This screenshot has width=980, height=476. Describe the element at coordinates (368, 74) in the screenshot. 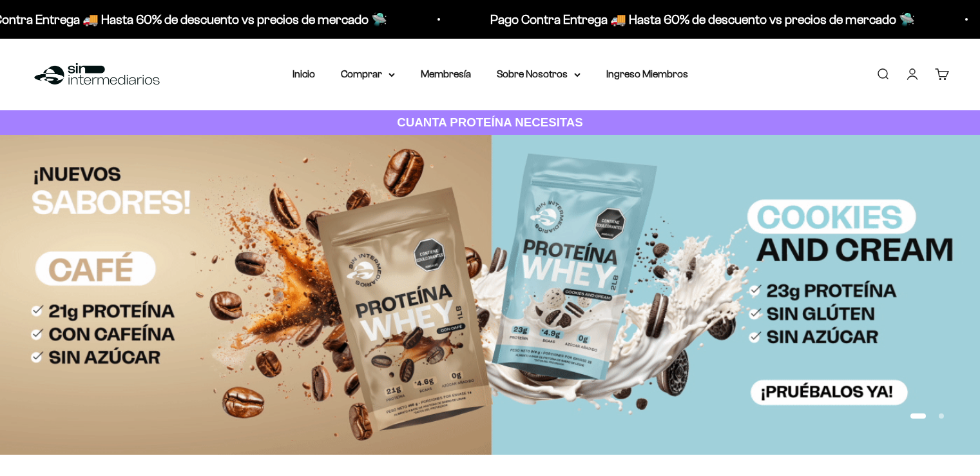

I see `summary: Comprar` at that location.